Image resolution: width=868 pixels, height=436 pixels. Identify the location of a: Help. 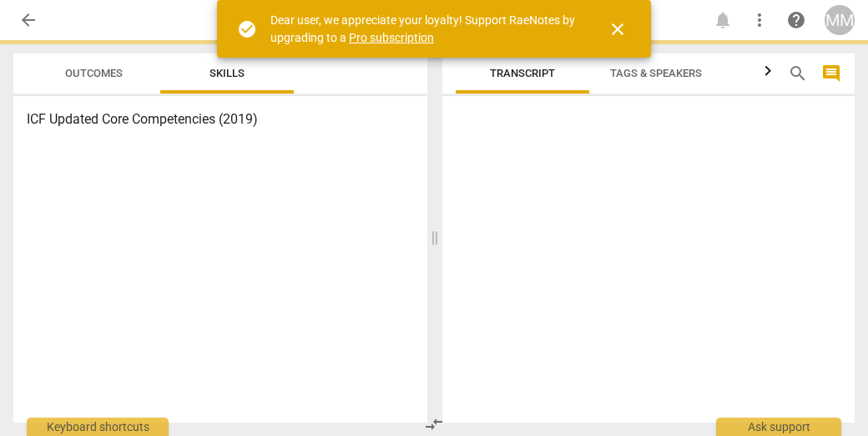
(796, 20).